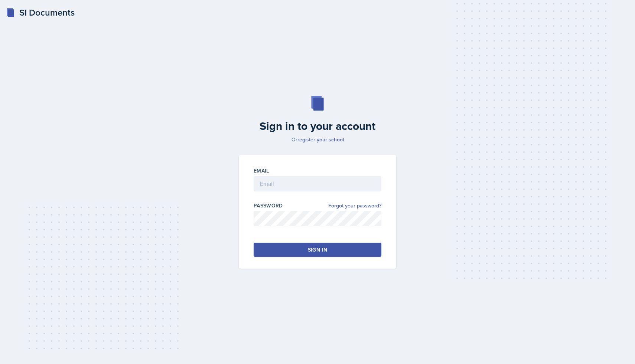 This screenshot has height=364, width=635. Describe the element at coordinates (355, 206) in the screenshot. I see `a: Forgot your password?` at that location.